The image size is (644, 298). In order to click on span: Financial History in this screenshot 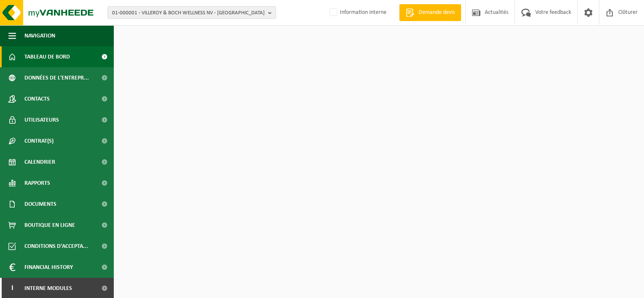, I will do `click(48, 267)`.